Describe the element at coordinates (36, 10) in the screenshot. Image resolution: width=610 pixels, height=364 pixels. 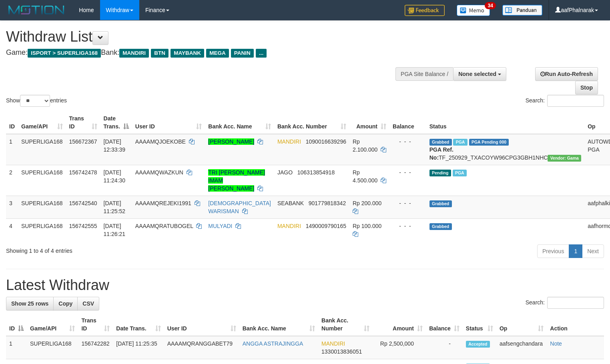
I see `img: MOTION_logo.png` at that location.